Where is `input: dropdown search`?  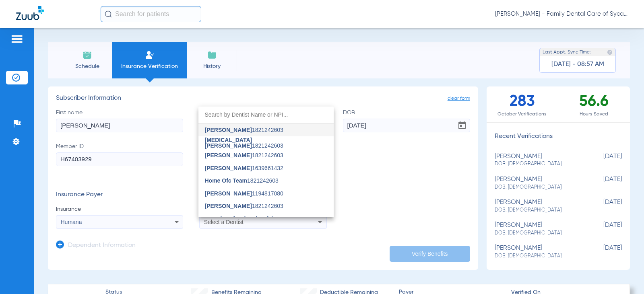
input: dropdown search is located at coordinates (266, 115).